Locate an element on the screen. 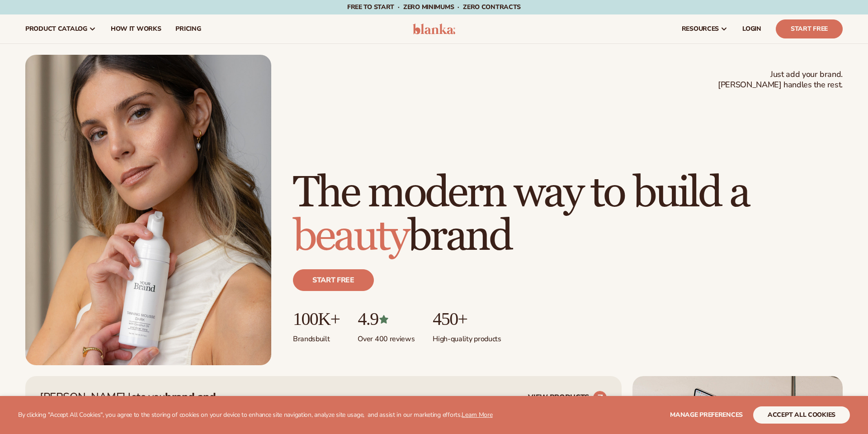  button: accept all cookies is located at coordinates (802, 415).